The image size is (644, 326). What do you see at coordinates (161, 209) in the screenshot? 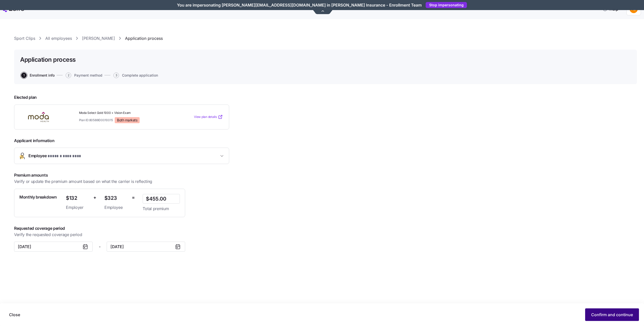
I see `span: Total premium` at bounding box center [161, 209].